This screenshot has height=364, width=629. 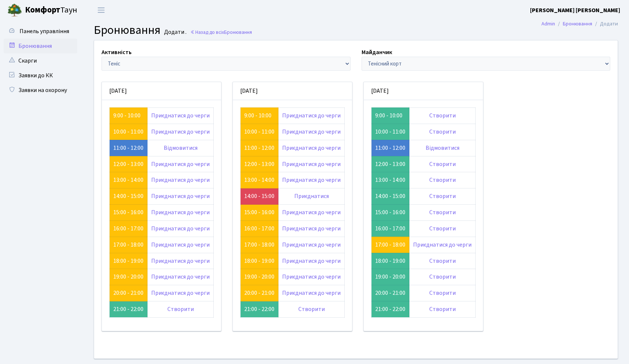 I want to click on td: 15:00 - 16:00, so click(x=390, y=212).